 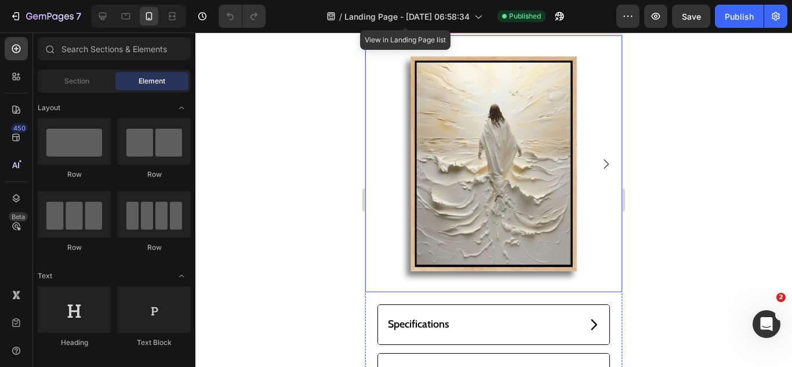 I want to click on span: Text, so click(x=45, y=276).